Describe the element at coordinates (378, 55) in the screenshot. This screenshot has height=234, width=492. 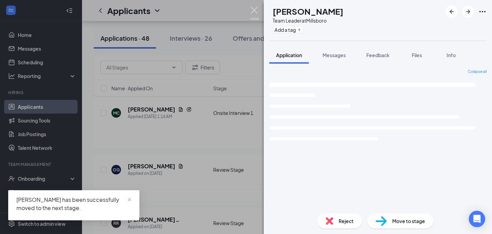
I see `span: Feedback` at that location.